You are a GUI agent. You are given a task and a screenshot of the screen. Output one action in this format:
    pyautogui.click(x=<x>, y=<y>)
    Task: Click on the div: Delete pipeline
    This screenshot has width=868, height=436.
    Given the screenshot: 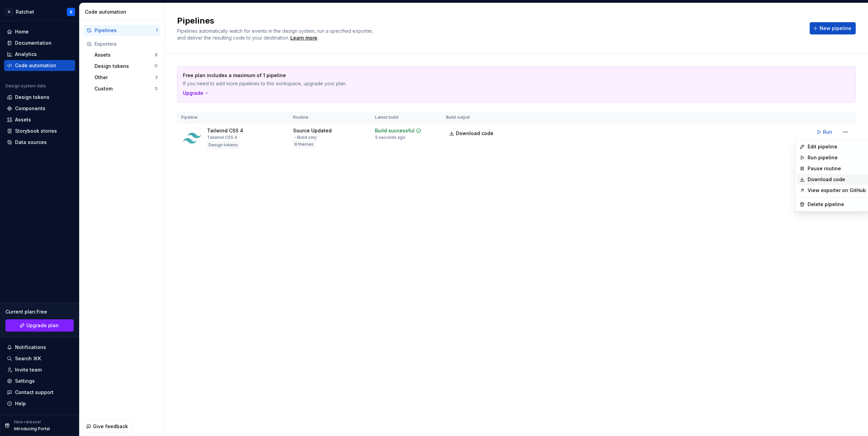 What is the action you would take?
    pyautogui.click(x=836, y=205)
    